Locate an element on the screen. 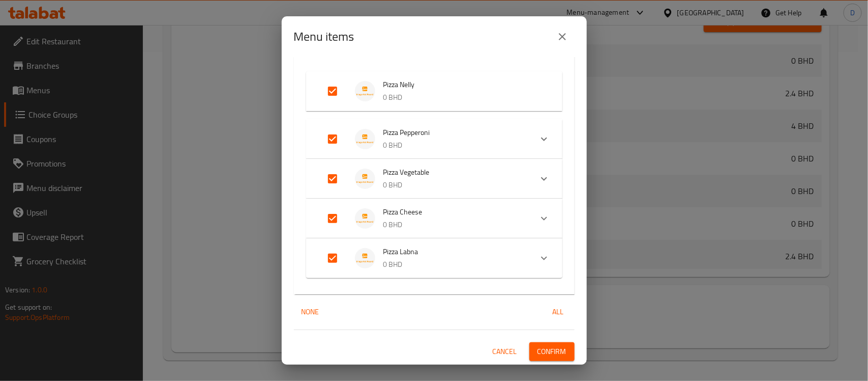 The height and width of the screenshot is (381, 868). span: Pizza Vegetable is located at coordinates (454, 172).